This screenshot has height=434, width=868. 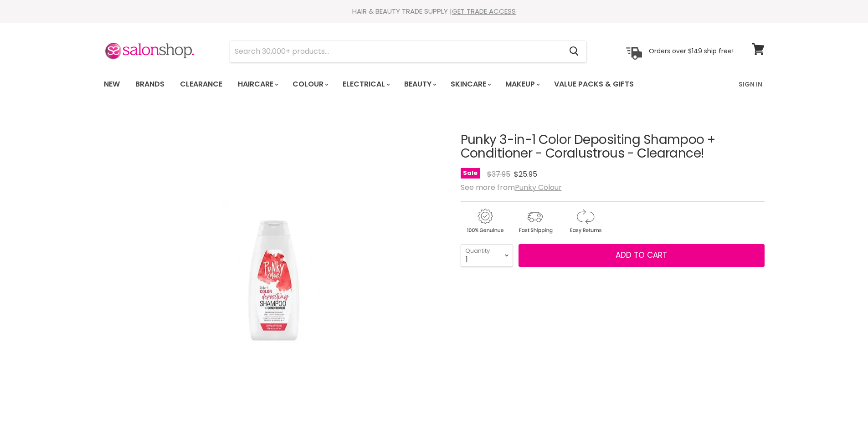 I want to click on a: Skincare, so click(x=470, y=84).